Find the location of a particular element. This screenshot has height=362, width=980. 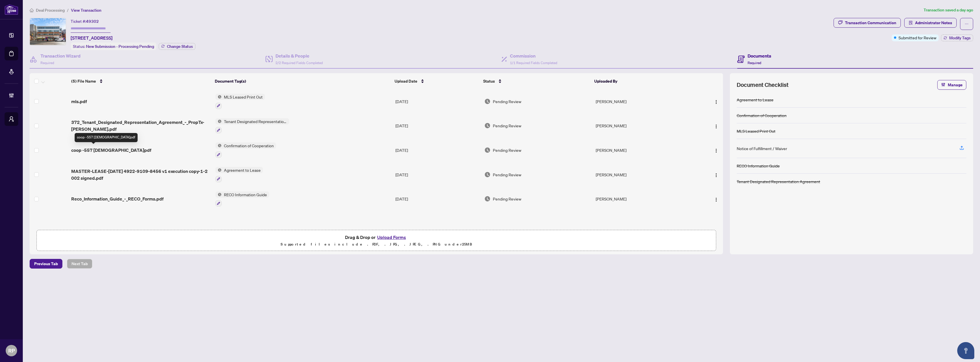

button: Status IconAgreement to Lease is located at coordinates (239, 174).